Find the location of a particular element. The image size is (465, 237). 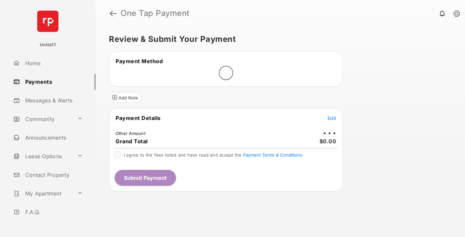

a: My Apartment is located at coordinates (43, 193).